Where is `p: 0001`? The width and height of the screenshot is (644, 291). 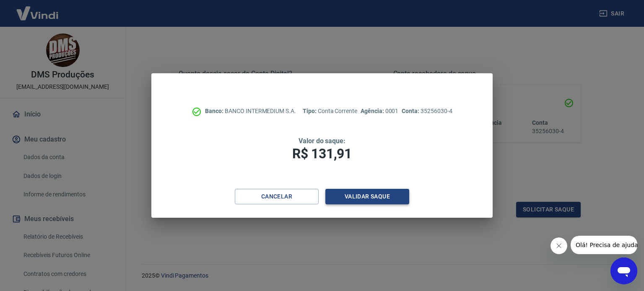
p: 0001 is located at coordinates (379, 111).